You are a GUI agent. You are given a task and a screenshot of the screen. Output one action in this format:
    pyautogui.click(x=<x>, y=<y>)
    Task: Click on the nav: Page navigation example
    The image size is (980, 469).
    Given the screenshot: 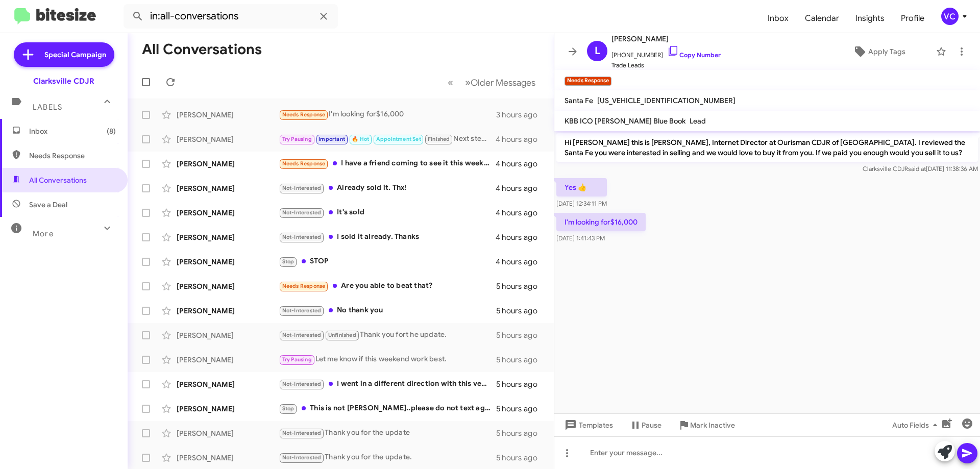 What is the action you would take?
    pyautogui.click(x=492, y=82)
    